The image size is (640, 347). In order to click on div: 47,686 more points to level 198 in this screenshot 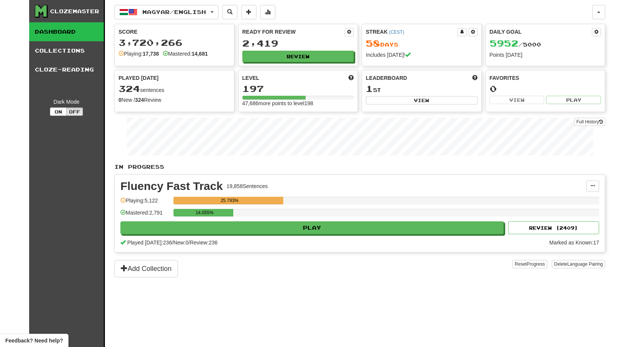, I will do `click(298, 103)`.